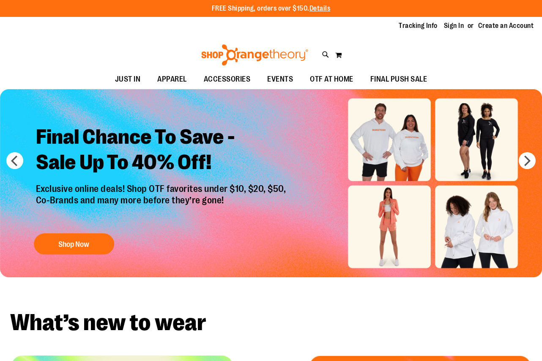  I want to click on a: Details, so click(320, 8).